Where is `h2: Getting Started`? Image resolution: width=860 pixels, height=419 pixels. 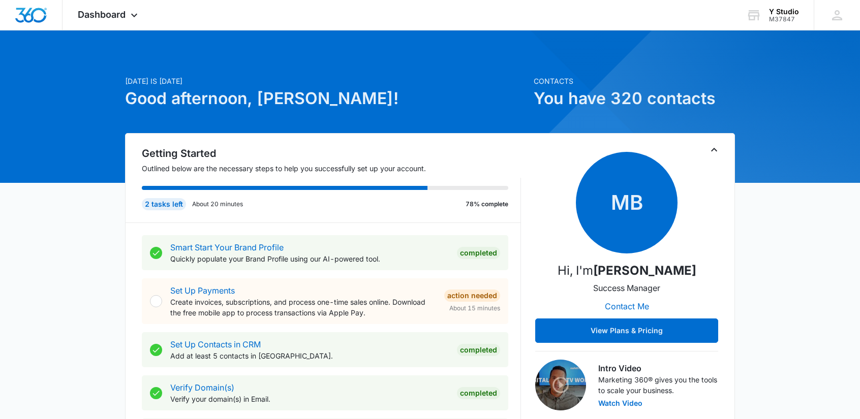
h2: Getting Started is located at coordinates (331, 154).